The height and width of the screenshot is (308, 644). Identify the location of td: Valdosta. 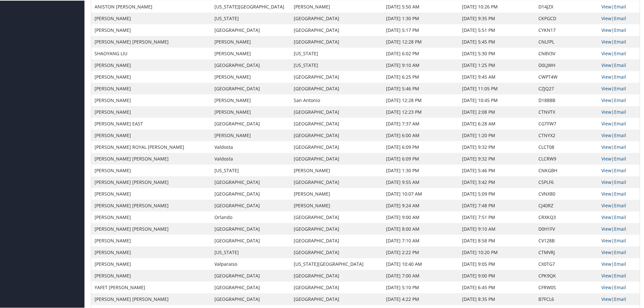
(251, 158).